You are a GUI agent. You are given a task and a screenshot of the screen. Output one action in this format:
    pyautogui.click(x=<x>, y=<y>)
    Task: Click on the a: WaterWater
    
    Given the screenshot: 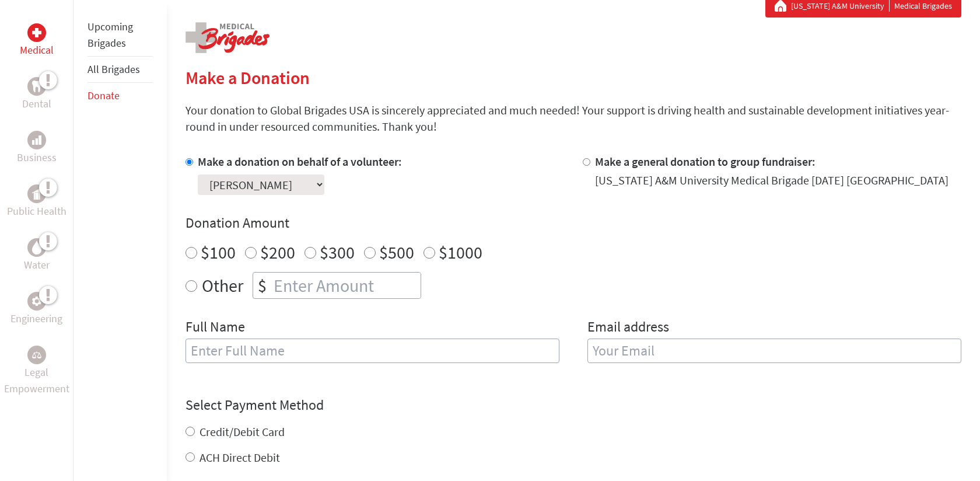 What is the action you would take?
    pyautogui.click(x=36, y=256)
    